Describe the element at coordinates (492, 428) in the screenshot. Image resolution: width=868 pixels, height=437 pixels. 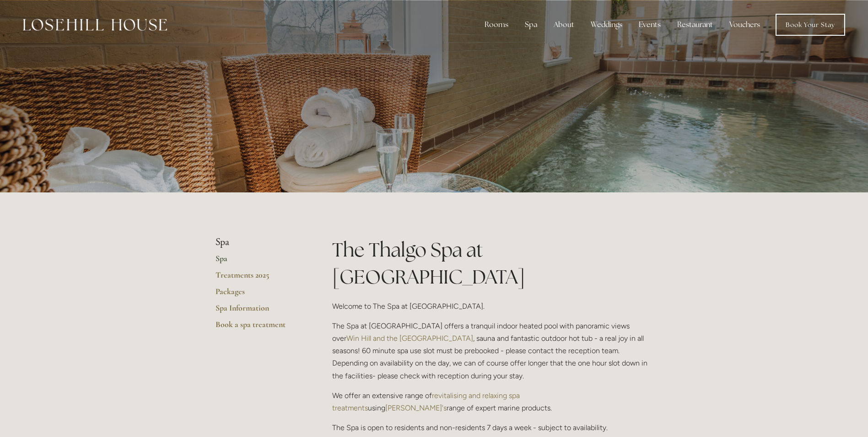
I see `p: The Spa is open to residents and non-residents 7 days a week - subject to availability.` at that location.